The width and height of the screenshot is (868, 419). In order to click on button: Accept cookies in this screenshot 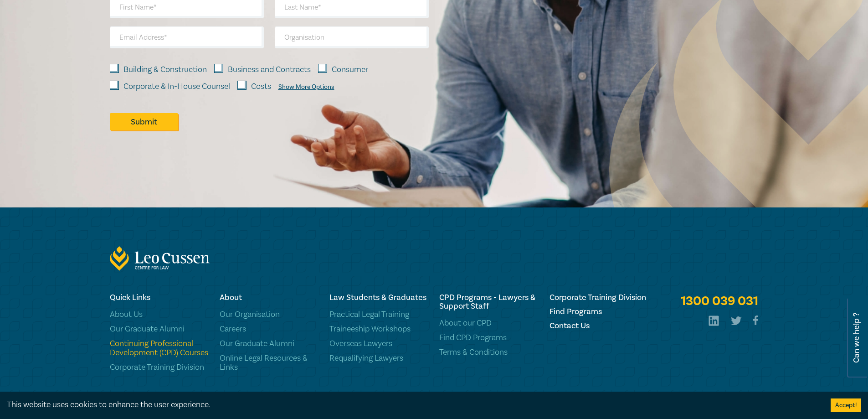, I will do `click(846, 405)`.